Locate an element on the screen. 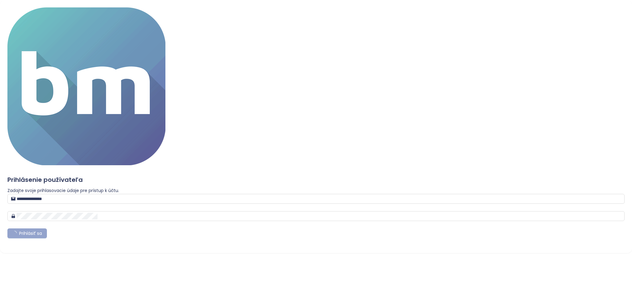 Image resolution: width=632 pixels, height=303 pixels. h4: Prihlásenie používateľa is located at coordinates (316, 180).